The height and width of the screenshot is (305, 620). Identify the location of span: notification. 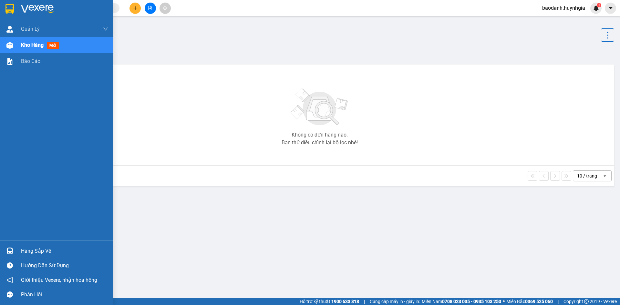
(10, 280).